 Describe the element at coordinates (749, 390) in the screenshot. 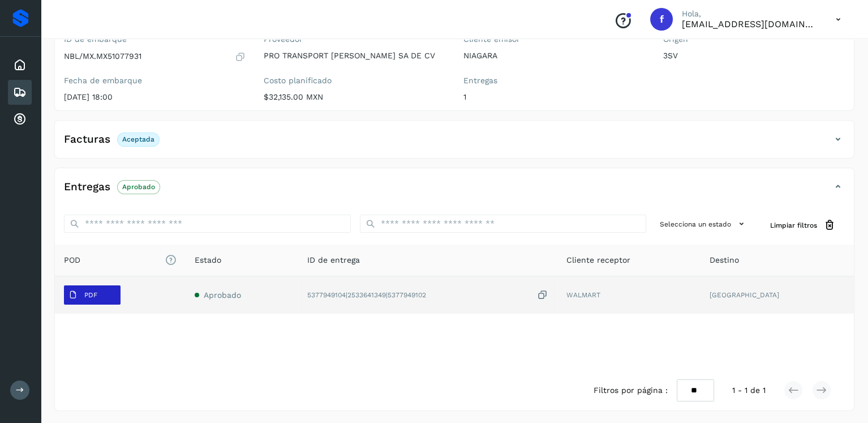

I see `span: 1 - 1 de 1` at that location.